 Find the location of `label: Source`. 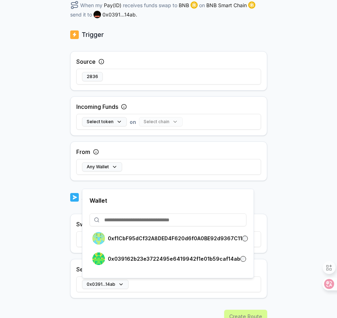

label: Source is located at coordinates (86, 62).